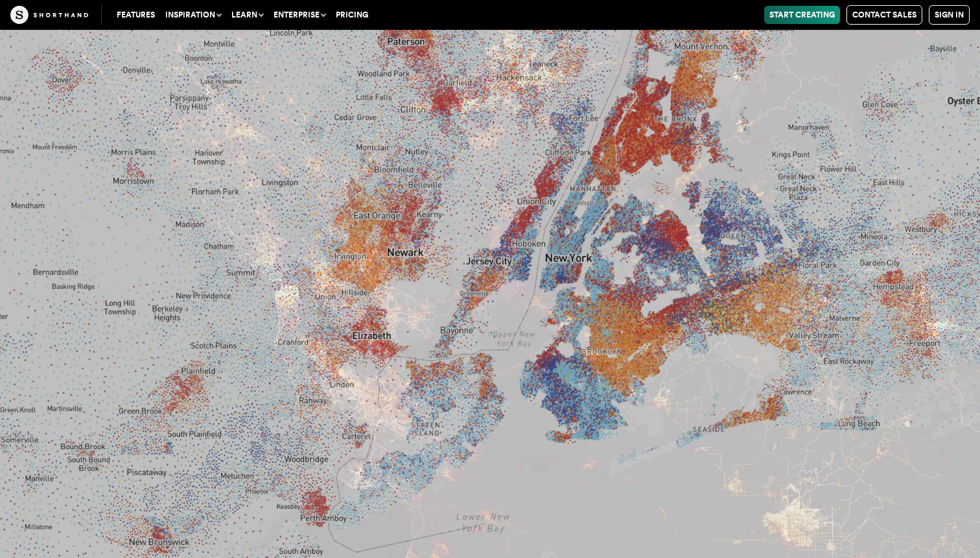 Image resolution: width=980 pixels, height=558 pixels. I want to click on a: Contact Sales, so click(884, 15).